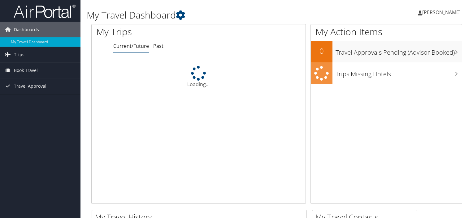  Describe the element at coordinates (154, 32) in the screenshot. I see `h1: My Trips` at that location.